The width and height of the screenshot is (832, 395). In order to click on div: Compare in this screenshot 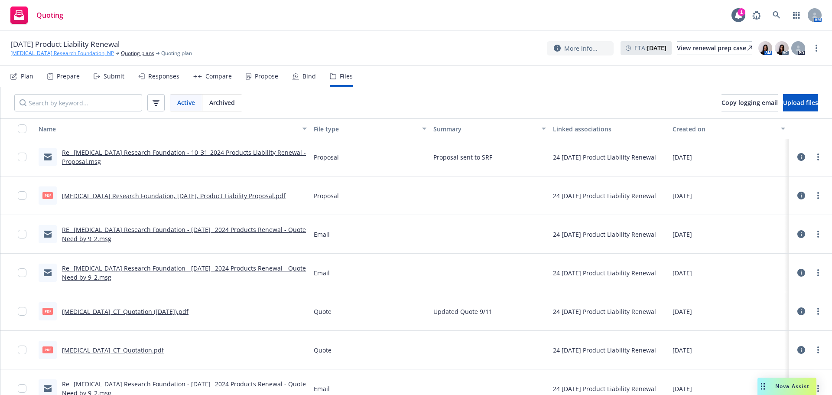, I will do `click(219, 76)`.